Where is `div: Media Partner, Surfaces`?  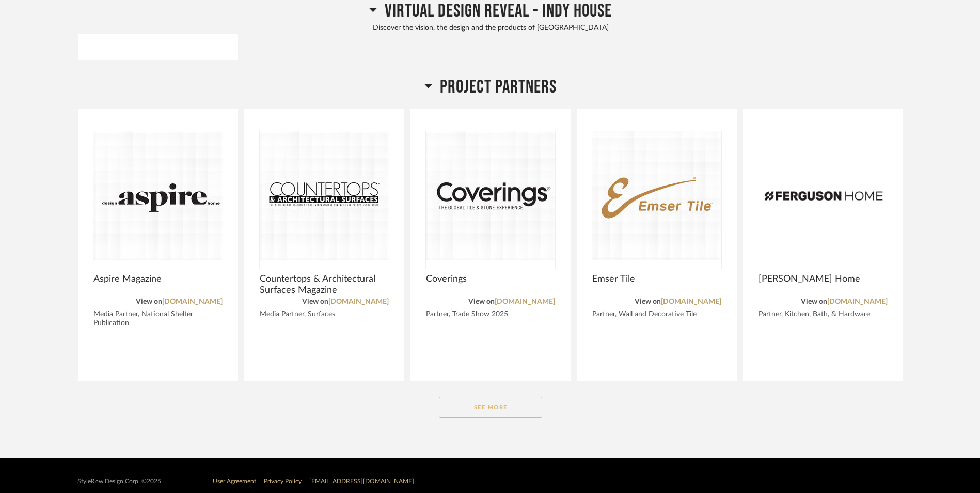 div: Media Partner, Surfaces is located at coordinates (325, 314).